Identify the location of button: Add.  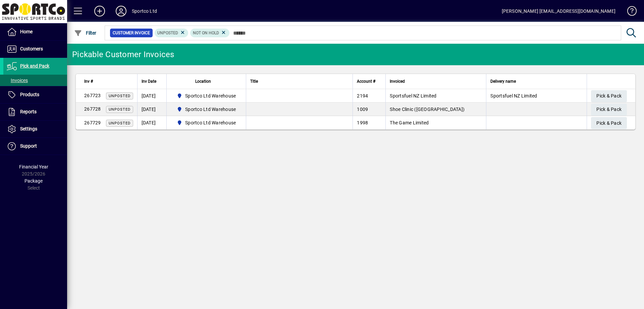
(100, 11).